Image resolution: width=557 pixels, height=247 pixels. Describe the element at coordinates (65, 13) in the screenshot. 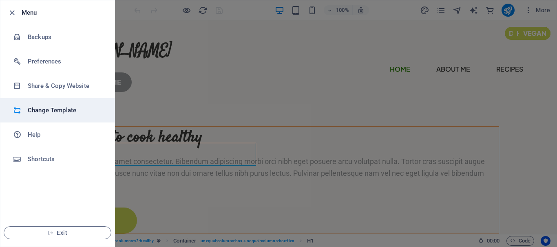

I see `h6: Menu` at that location.